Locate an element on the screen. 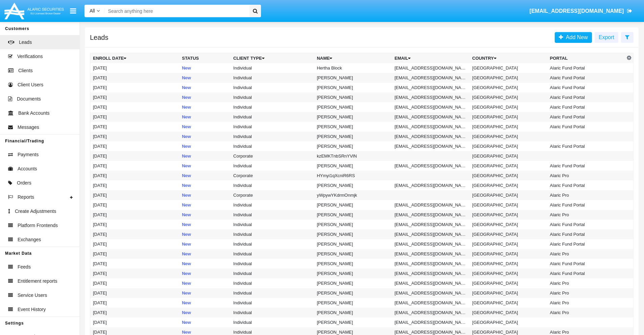 The width and height of the screenshot is (644, 335). a: Add New is located at coordinates (573, 37).